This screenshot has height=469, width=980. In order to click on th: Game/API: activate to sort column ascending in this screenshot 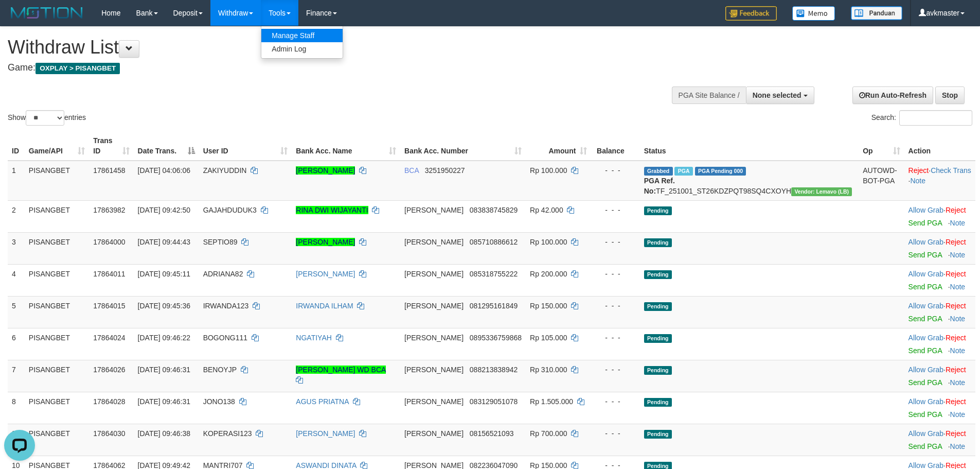, I will do `click(57, 146)`.